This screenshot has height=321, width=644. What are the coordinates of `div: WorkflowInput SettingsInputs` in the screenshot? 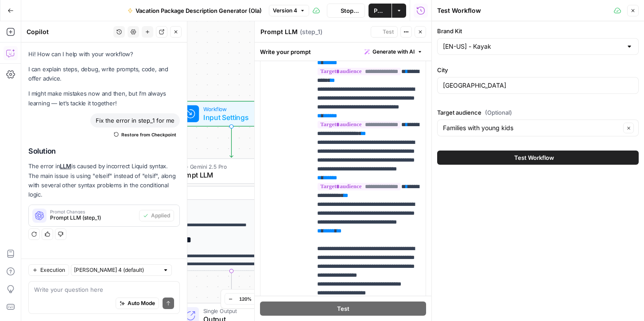 It's located at (231, 114).